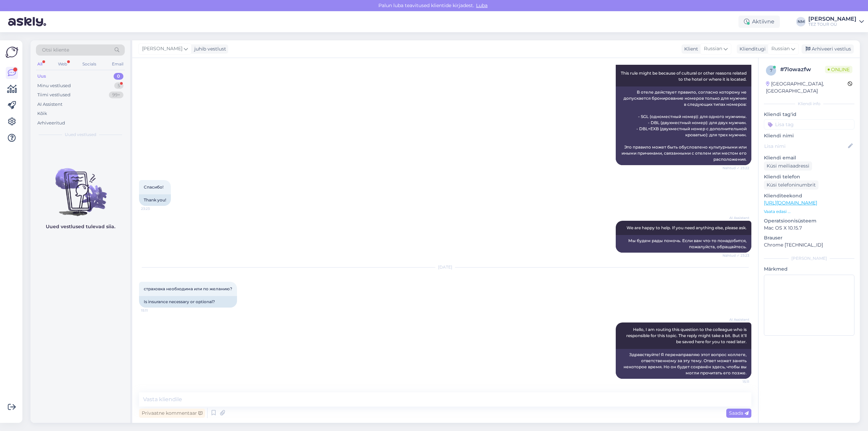 The width and height of the screenshot is (868, 431). I want to click on div: Tiimi vestlused, so click(54, 95).